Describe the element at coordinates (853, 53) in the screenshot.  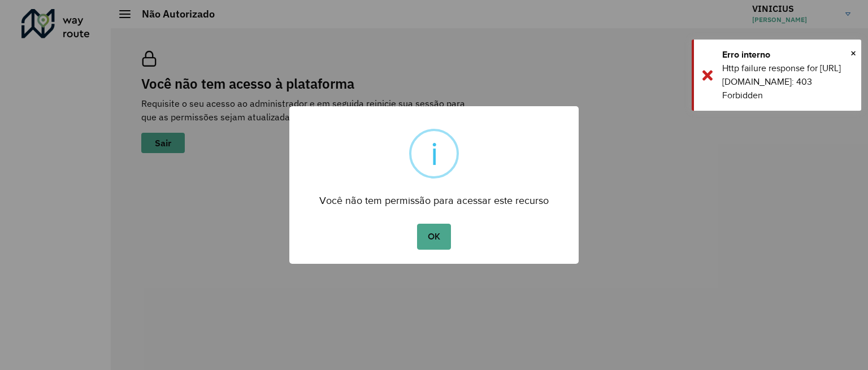
I see `button: Close` at that location.